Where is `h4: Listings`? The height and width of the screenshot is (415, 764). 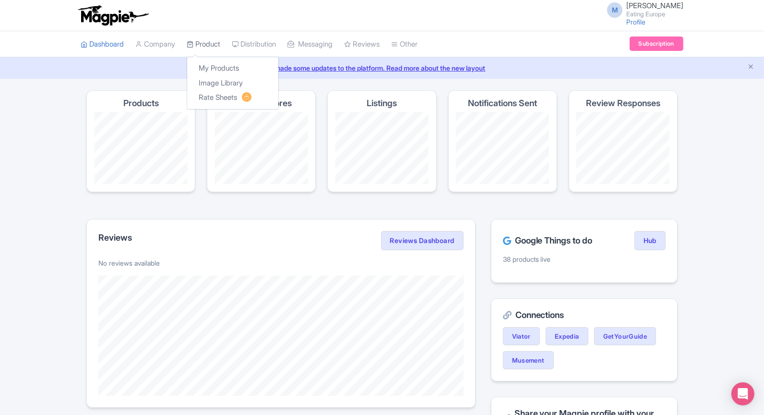 h4: Listings is located at coordinates (382, 103).